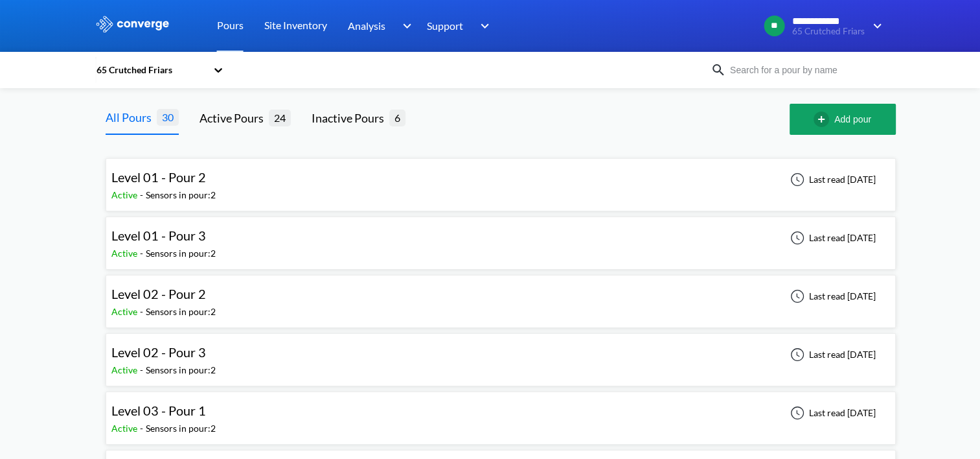  What do you see at coordinates (280, 117) in the screenshot?
I see `span: 24` at bounding box center [280, 117].